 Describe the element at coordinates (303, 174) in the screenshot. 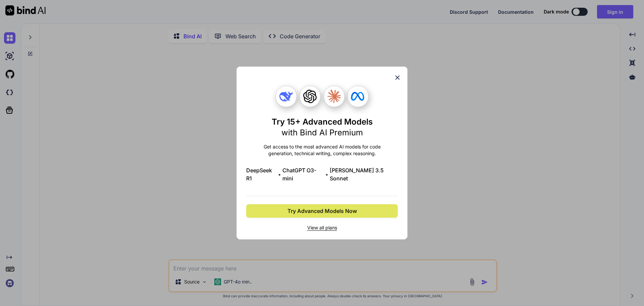

I see `span: ChatGPT O3-mini` at that location.